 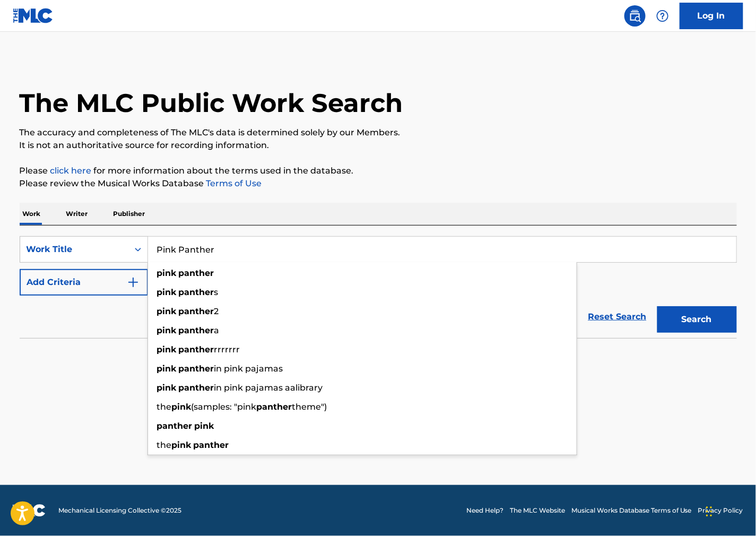 What do you see at coordinates (662, 16) in the screenshot?
I see `img: help` at bounding box center [662, 16].